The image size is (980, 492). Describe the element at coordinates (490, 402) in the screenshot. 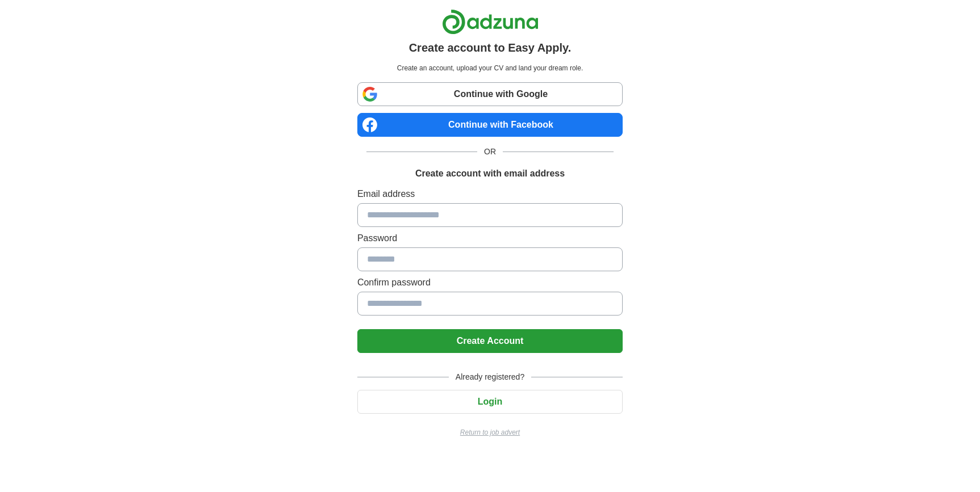

I see `button: Login` at that location.